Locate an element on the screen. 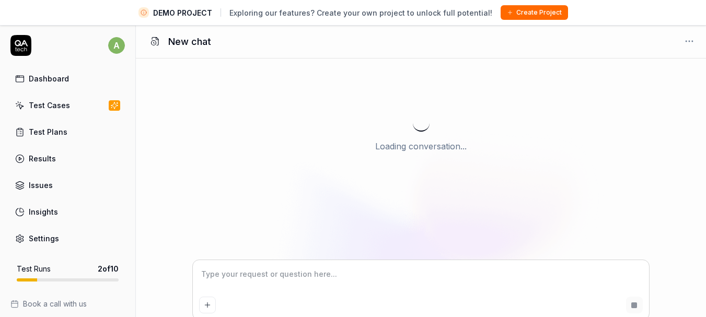 This screenshot has width=706, height=317. span: 2 of 10 is located at coordinates (108, 269).